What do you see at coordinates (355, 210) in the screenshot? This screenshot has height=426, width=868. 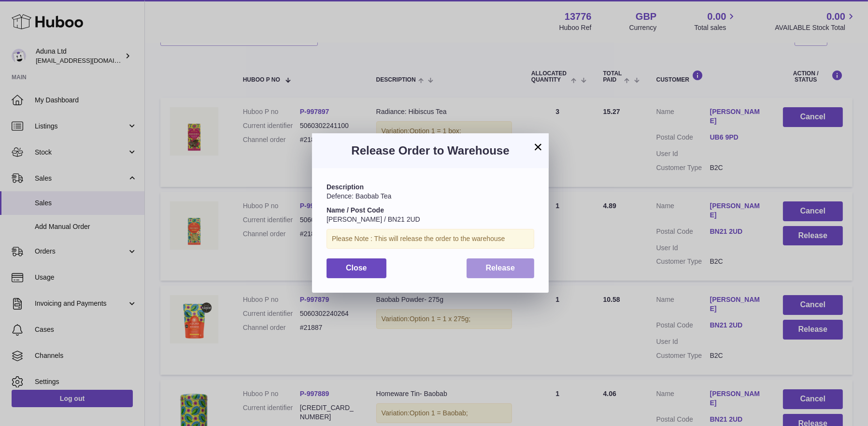 I see `strong: Name / Post Code` at bounding box center [355, 210].